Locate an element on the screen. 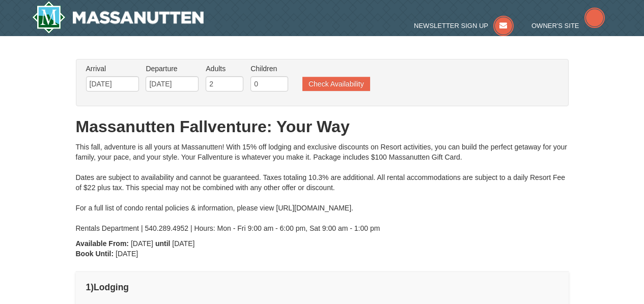 The height and width of the screenshot is (304, 644). label: Adults is located at coordinates (224, 69).